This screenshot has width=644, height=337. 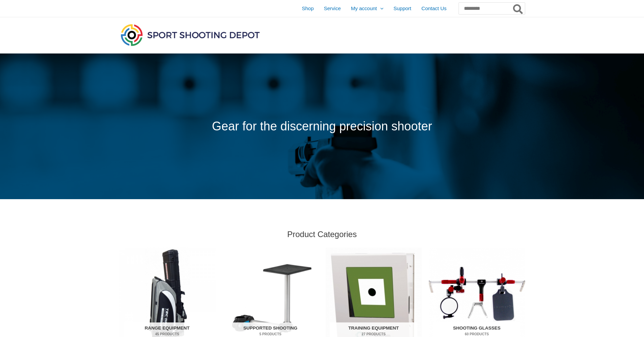 I want to click on h2: Product Categories, so click(x=322, y=234).